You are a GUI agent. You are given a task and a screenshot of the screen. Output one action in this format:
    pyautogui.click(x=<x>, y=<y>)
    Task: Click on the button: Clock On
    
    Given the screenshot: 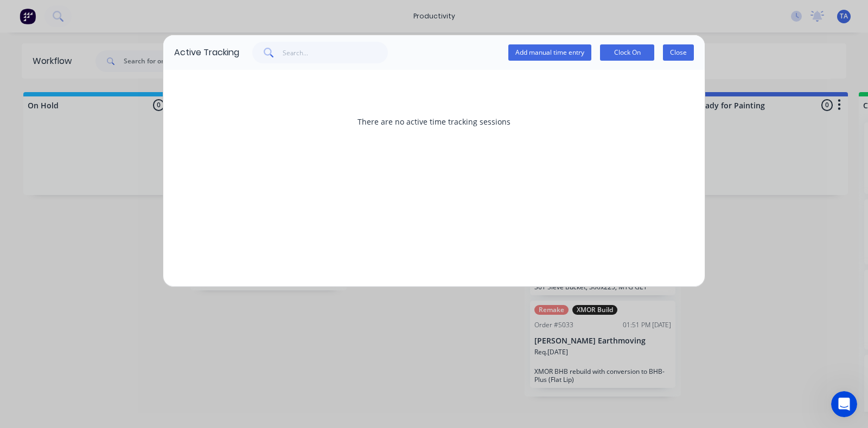 What is the action you would take?
    pyautogui.click(x=627, y=53)
    